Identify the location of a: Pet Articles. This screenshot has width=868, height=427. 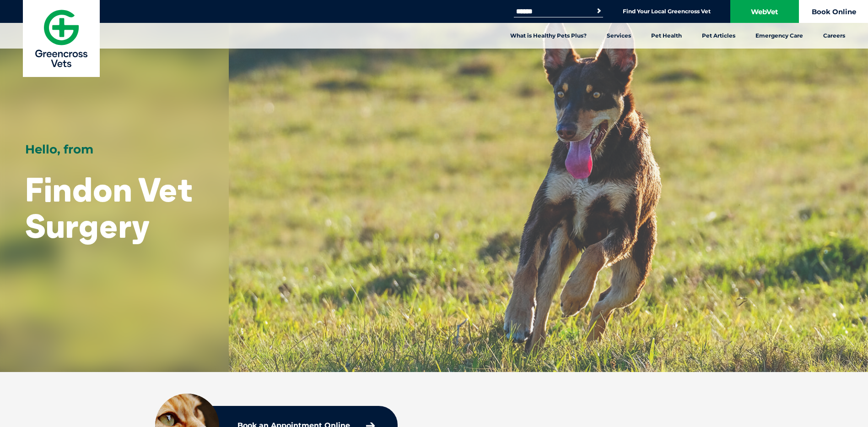
(718, 36).